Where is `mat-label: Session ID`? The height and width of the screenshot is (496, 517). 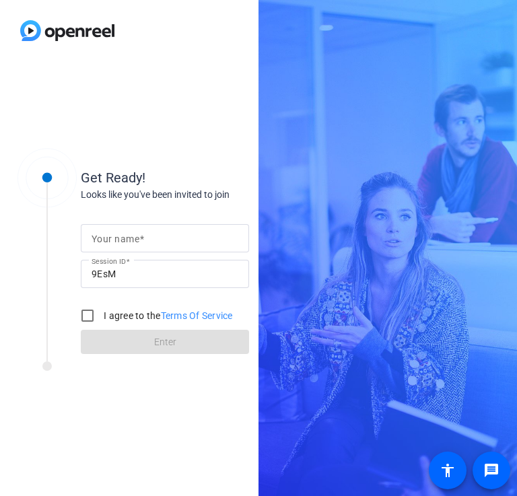
mat-label: Session ID is located at coordinates (108, 261).